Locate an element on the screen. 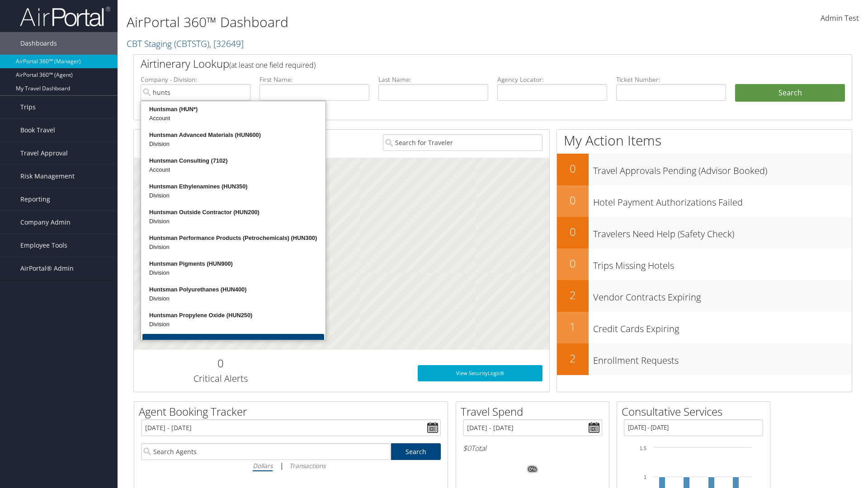 This screenshot has width=868, height=488. div: Huntsman Outside Contractor (HUN200) is located at coordinates (234, 213).